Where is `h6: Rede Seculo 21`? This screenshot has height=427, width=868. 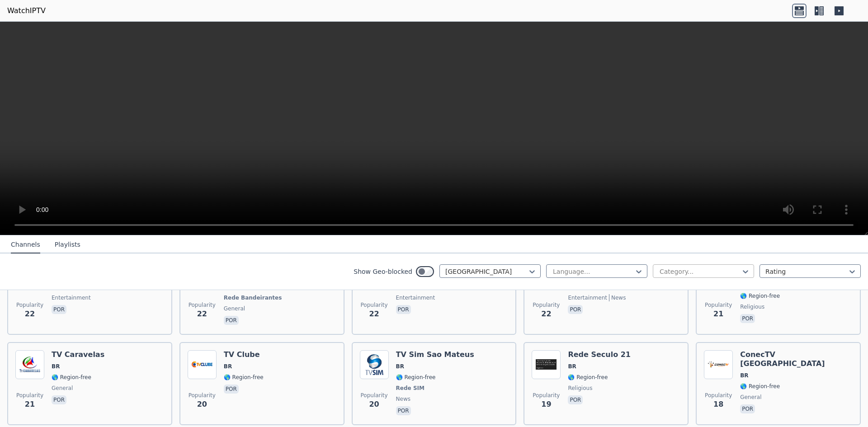 h6: Rede Seculo 21 is located at coordinates (599, 355).